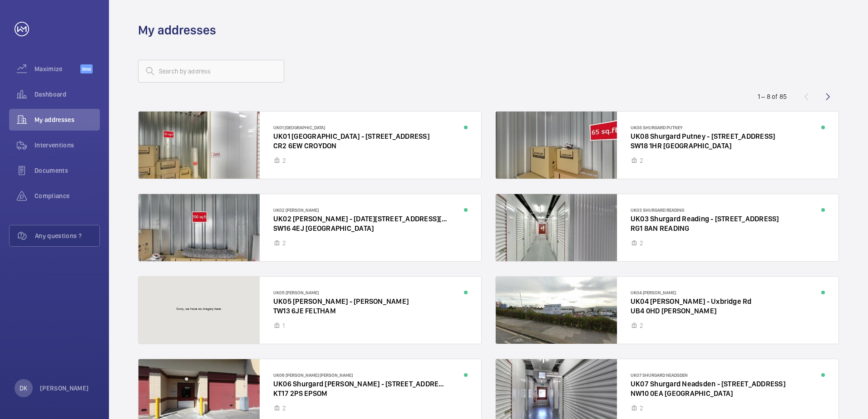  Describe the element at coordinates (67, 196) in the screenshot. I see `span: Compliance` at that location.